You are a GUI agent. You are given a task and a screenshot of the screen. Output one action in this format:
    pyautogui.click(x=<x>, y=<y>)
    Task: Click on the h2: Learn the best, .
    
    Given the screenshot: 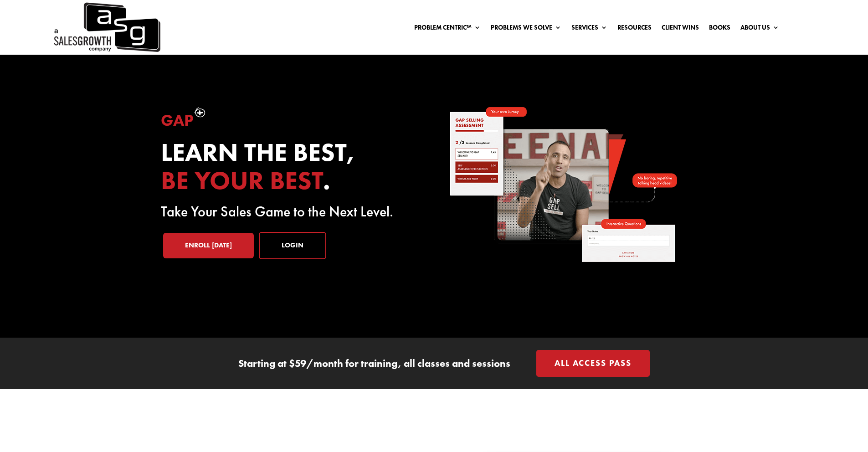 What is the action you would take?
    pyautogui.click(x=290, y=169)
    